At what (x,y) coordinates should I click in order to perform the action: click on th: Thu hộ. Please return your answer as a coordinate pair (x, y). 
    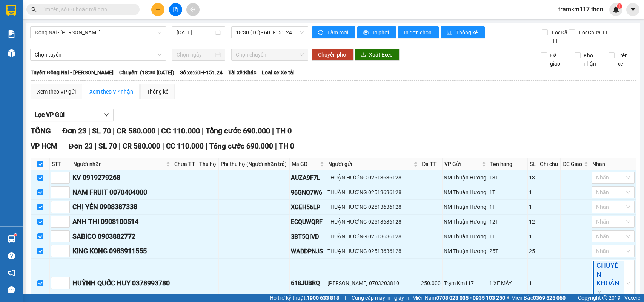
    Looking at the image, I should click on (208, 164).